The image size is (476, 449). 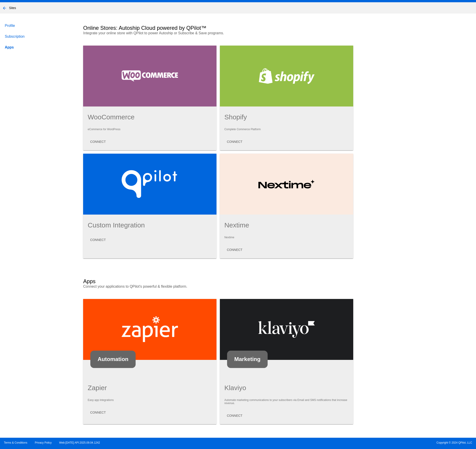 I want to click on p: Easy app integrations, so click(x=150, y=400).